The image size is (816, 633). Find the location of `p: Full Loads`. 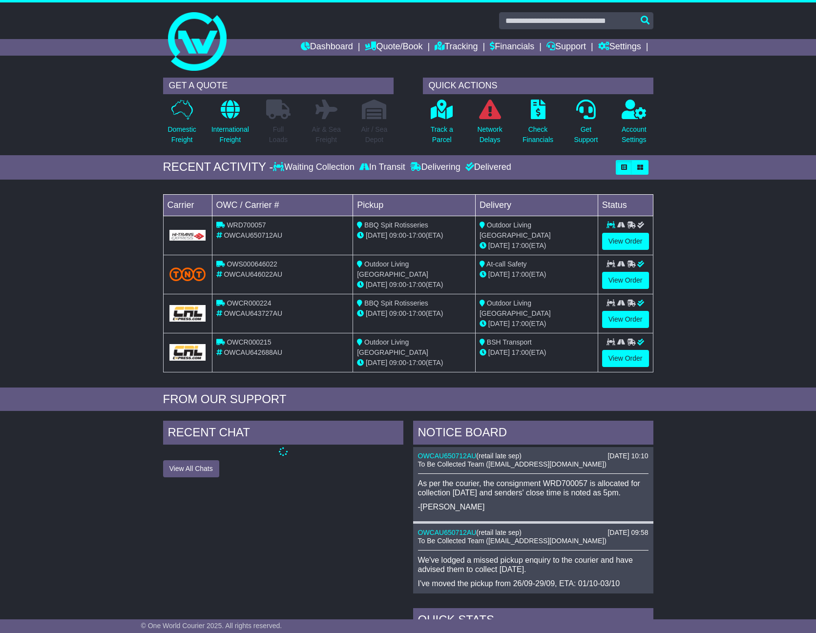

p: Full Loads is located at coordinates (278, 135).